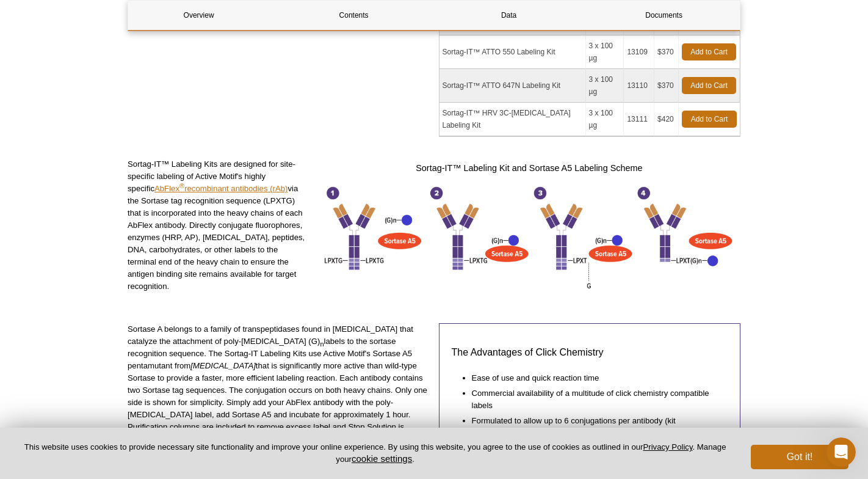 The height and width of the screenshot is (479, 868). What do you see at coordinates (508, 16) in the screenshot?
I see `a: Data` at bounding box center [508, 16].